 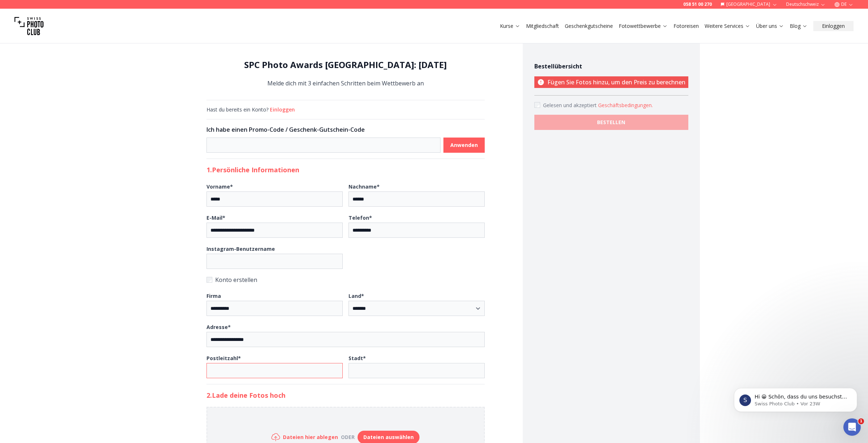 What do you see at coordinates (612, 122) in the screenshot?
I see `button: BESTELLEN` at bounding box center [612, 122].